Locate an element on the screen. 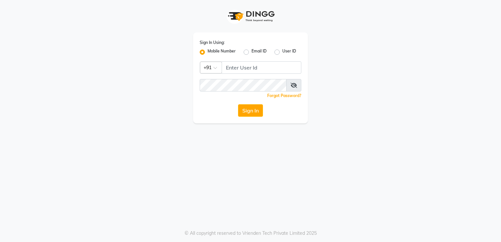 Image resolution: width=501 pixels, height=242 pixels. label: Mobile Number is located at coordinates (221, 52).